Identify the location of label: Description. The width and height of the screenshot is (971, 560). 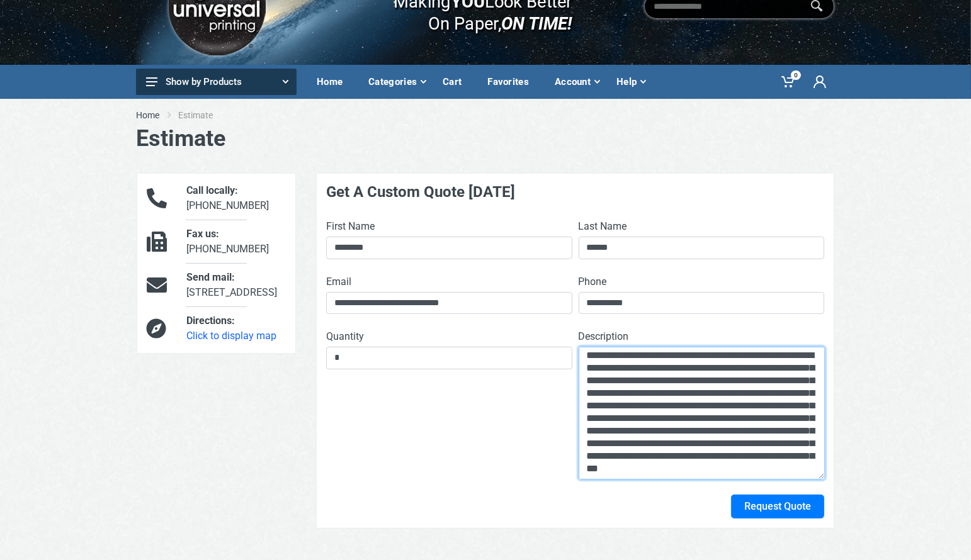
(604, 337).